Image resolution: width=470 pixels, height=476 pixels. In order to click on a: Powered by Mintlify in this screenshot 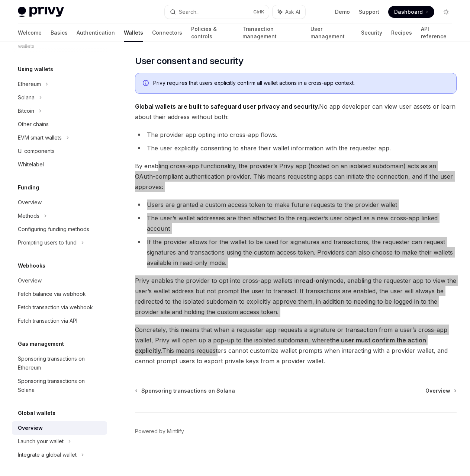, I will do `click(160, 431)`.